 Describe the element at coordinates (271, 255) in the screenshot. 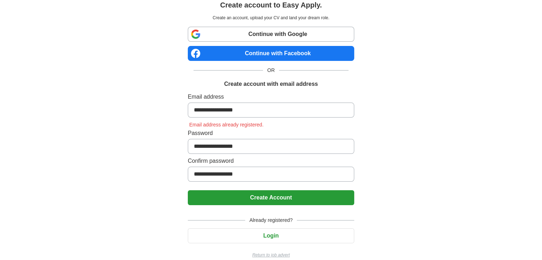

I see `a: Return to job advert` at that location.